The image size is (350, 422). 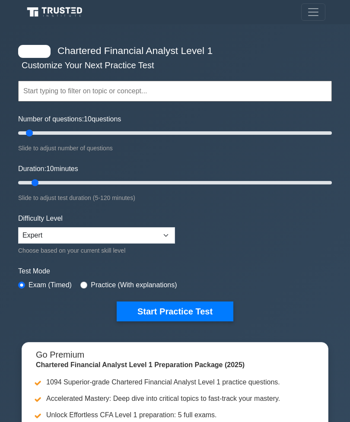 I want to click on div: Choose based on your current skill level, so click(x=96, y=250).